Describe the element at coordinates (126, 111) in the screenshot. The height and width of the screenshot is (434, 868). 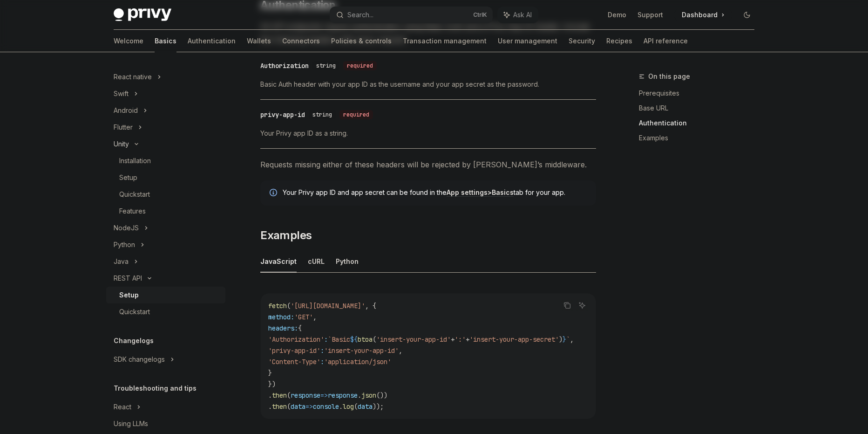
I see `div: Android` at that location.